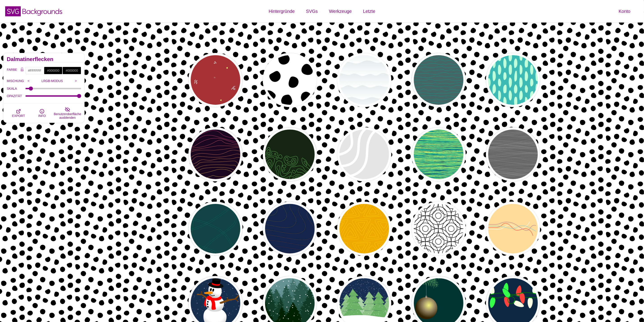  Describe the element at coordinates (30, 59) in the screenshot. I see `font: Dalmatinerflecken` at that location.